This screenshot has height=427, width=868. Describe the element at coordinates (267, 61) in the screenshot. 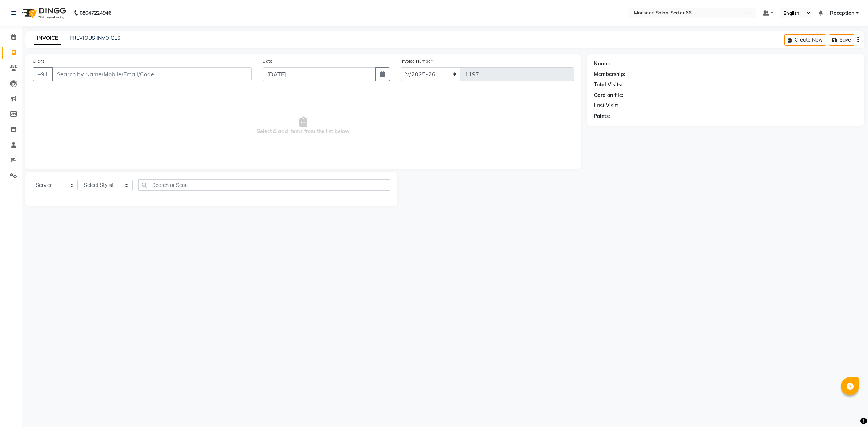

I see `label: Date` at that location.